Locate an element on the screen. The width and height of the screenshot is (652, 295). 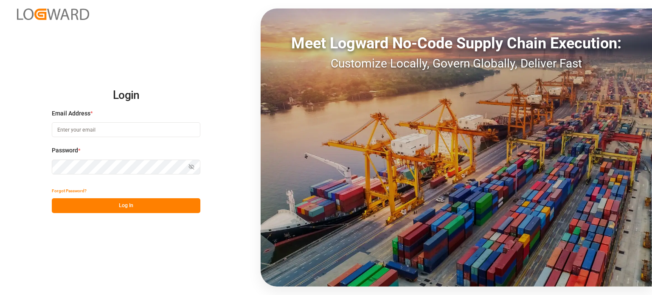
input: Enter your email is located at coordinates (126, 129).